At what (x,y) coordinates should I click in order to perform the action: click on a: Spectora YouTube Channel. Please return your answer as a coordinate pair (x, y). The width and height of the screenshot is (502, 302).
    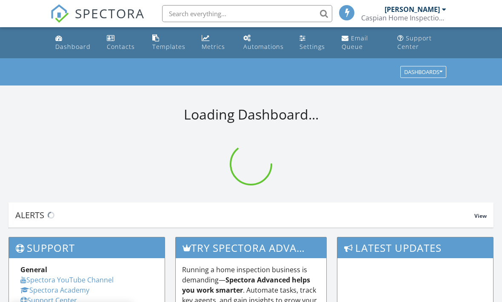
    Looking at the image, I should click on (67, 280).